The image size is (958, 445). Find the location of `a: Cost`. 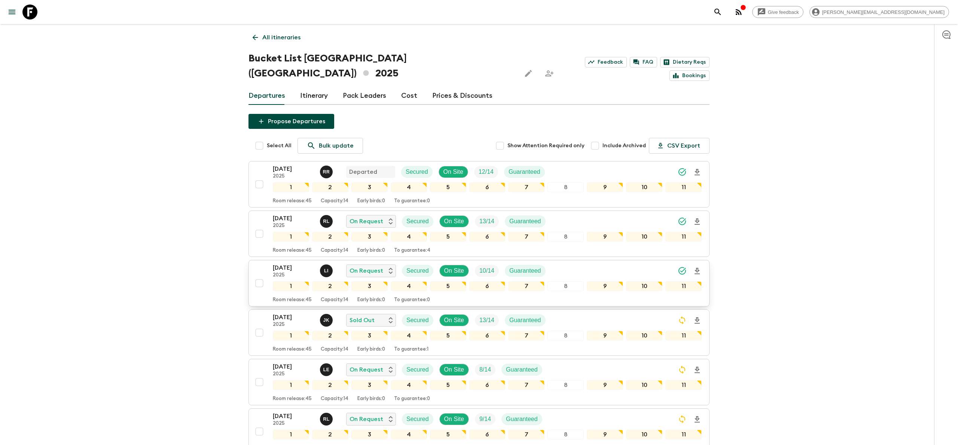

a: Cost is located at coordinates (409, 96).